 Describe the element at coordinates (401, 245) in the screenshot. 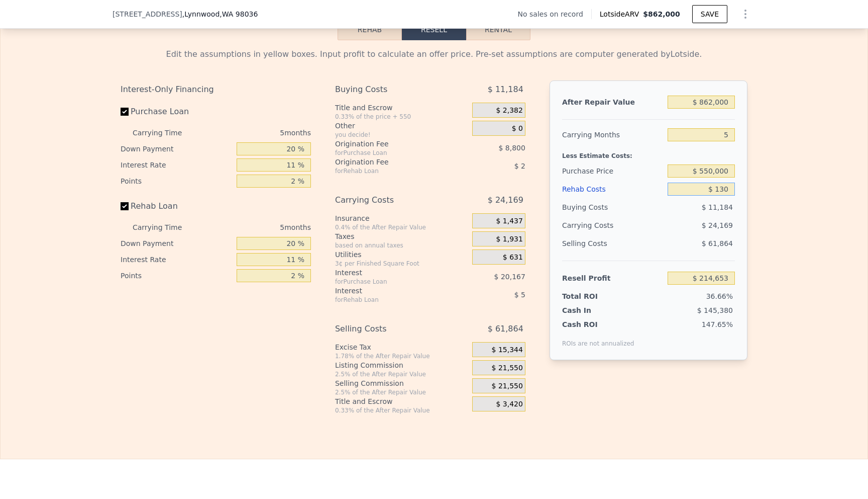

I see `div: based on annual taxes` at that location.